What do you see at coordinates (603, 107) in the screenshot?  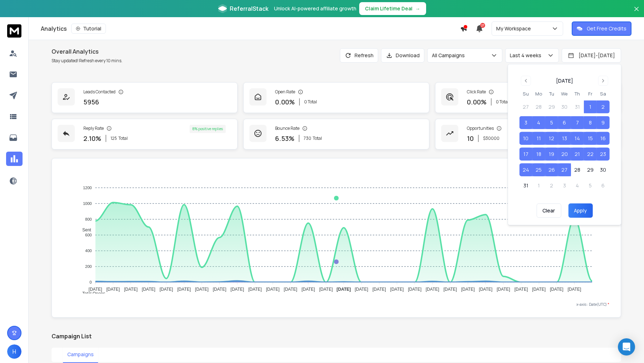 I see `button: 2` at bounding box center [603, 107].